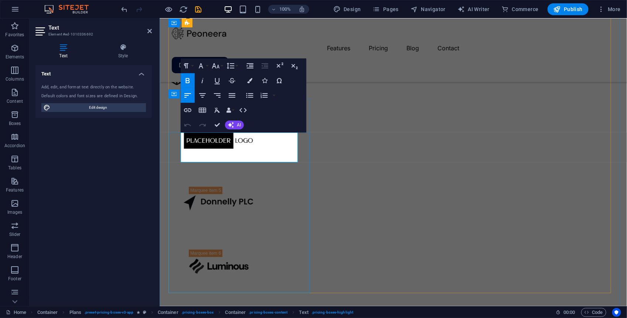 The image size is (627, 318). Describe the element at coordinates (243, 110) in the screenshot. I see `button: HTML` at that location.